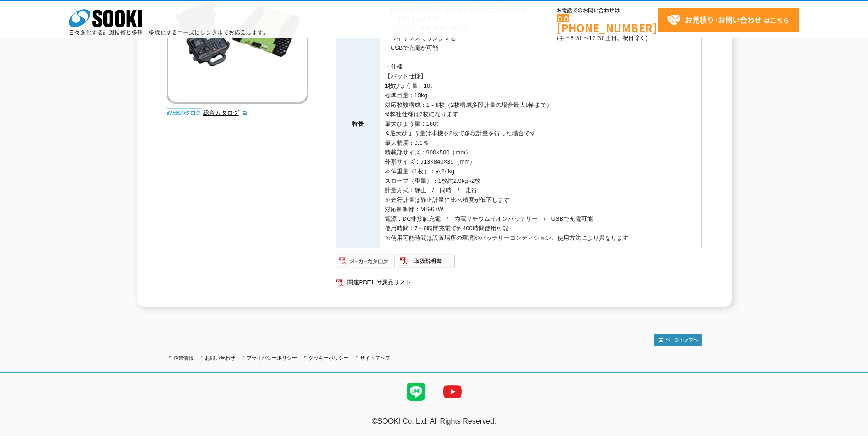  I want to click on img: 取扱説明書, so click(425, 261).